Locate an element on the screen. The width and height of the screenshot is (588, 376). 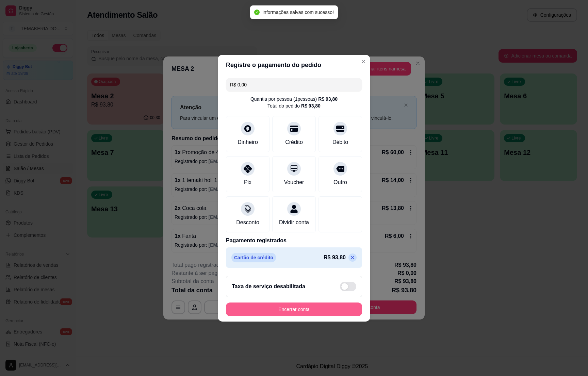
h2: Taxa de serviço desabilitada is located at coordinates (268, 287).